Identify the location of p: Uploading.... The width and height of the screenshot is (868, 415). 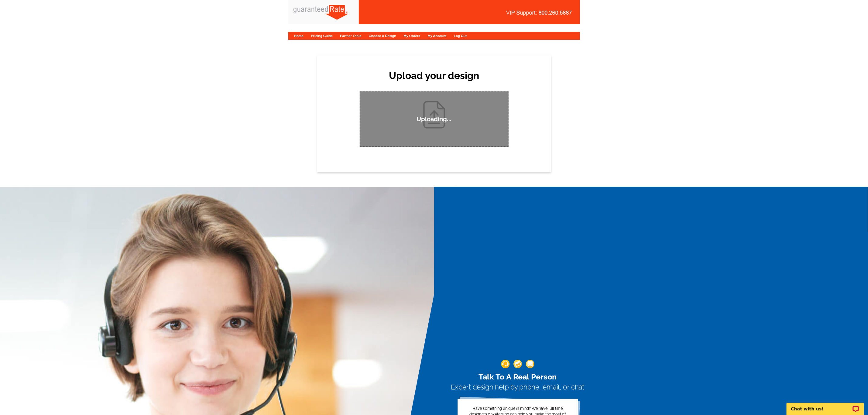
(434, 119).